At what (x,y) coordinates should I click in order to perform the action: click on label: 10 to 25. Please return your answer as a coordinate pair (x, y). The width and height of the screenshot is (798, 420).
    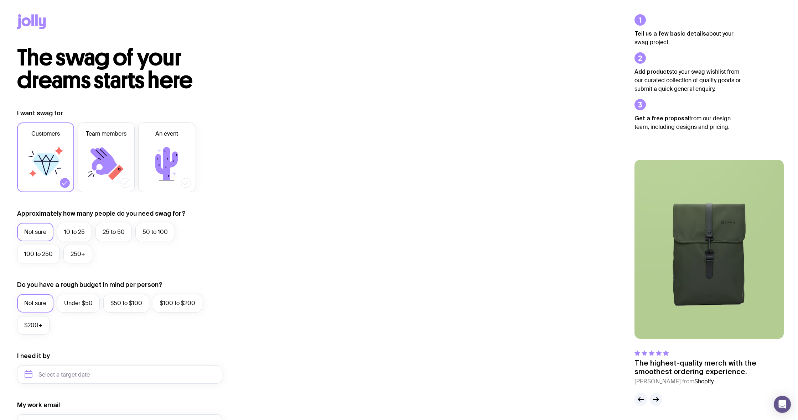
    Looking at the image, I should click on (74, 232).